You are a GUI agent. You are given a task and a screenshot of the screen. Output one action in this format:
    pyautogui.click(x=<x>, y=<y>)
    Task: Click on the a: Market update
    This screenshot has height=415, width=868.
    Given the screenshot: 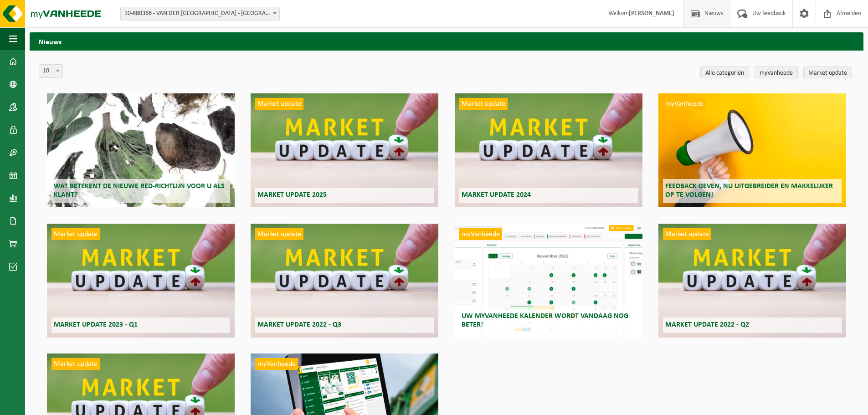 What is the action you would take?
    pyautogui.click(x=828, y=72)
    